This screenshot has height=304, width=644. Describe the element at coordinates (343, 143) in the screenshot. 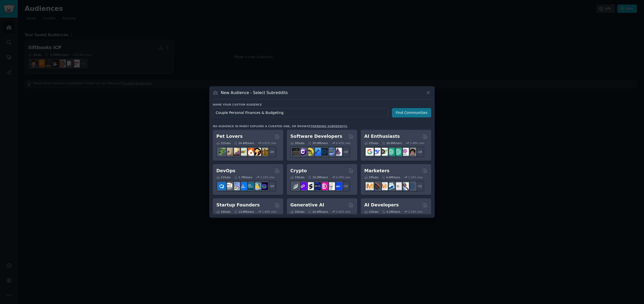

I see `div: 0.43 % /mo` at that location.